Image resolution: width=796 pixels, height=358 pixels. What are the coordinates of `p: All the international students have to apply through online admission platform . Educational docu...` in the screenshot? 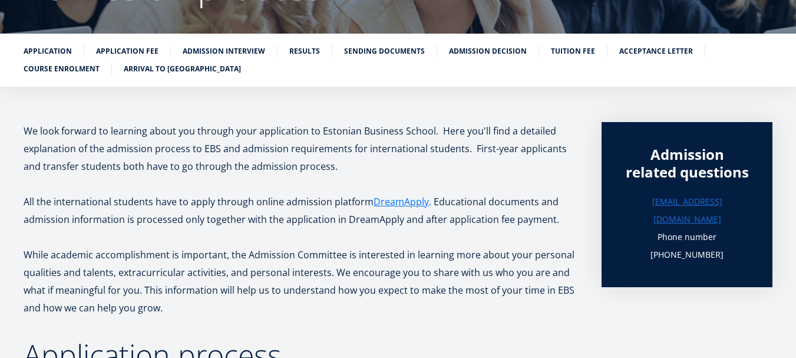 It's located at (300, 210).